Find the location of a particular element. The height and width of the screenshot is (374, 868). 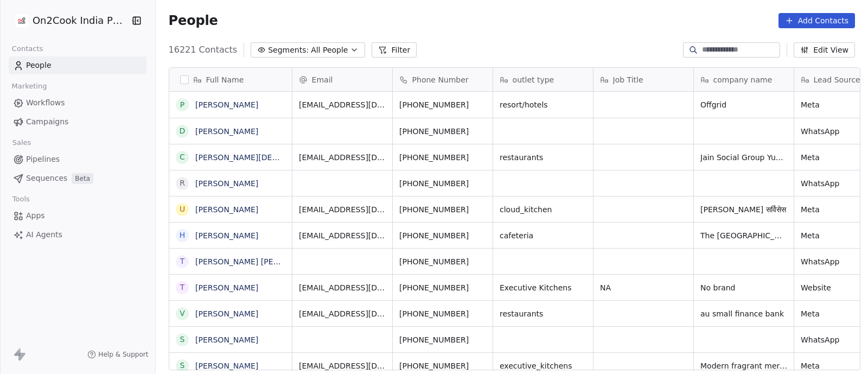

div: P is located at coordinates (182, 104).